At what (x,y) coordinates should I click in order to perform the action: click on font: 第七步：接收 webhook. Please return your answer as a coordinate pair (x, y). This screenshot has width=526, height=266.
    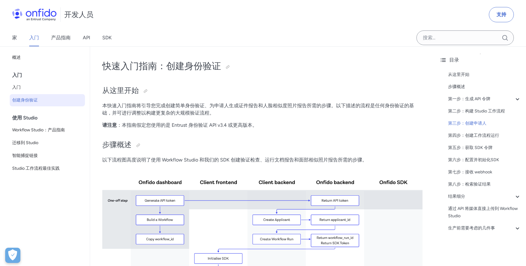
    Looking at the image, I should click on (470, 172).